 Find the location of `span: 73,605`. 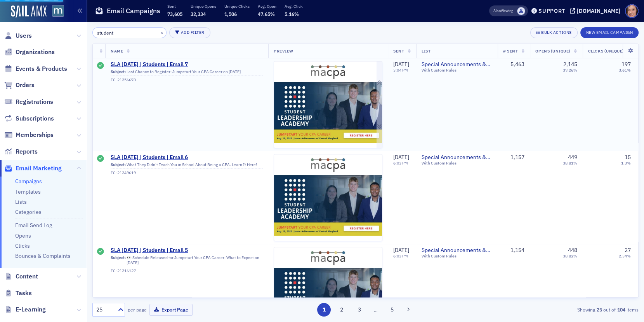

span: 73,605 is located at coordinates (175, 14).